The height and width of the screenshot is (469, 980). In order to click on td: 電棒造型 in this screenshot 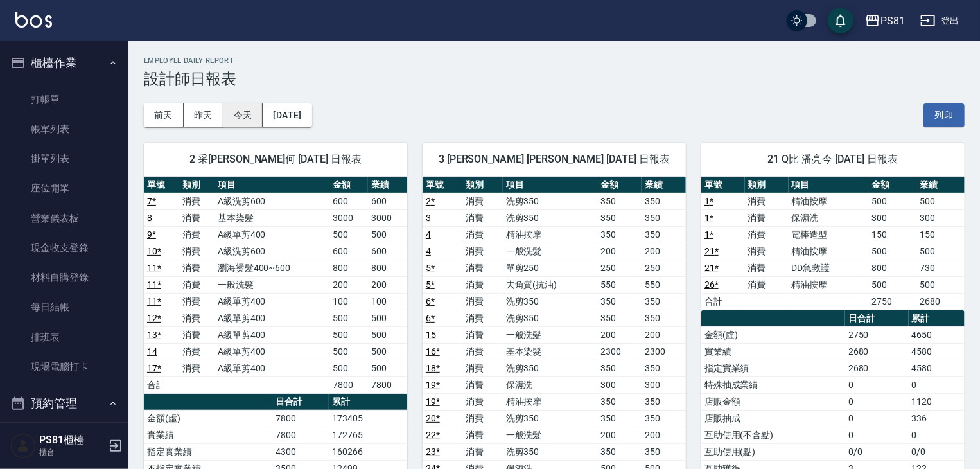, I will do `click(828, 234)`.